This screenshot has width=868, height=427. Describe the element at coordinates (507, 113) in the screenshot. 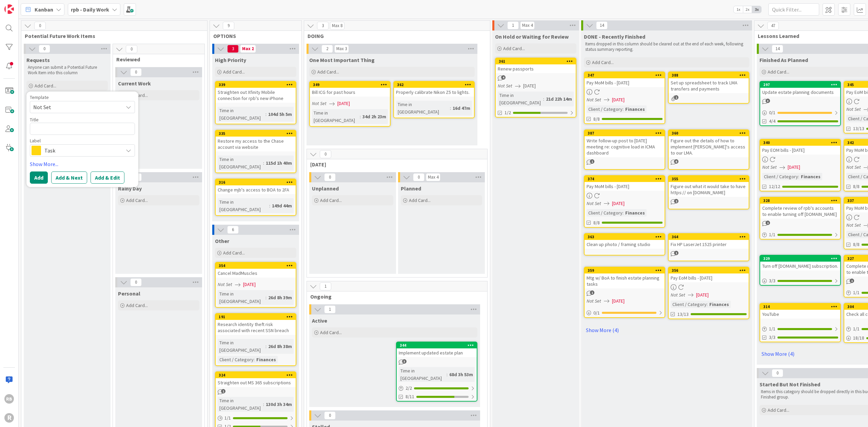

I see `span: 1/2` at that location.